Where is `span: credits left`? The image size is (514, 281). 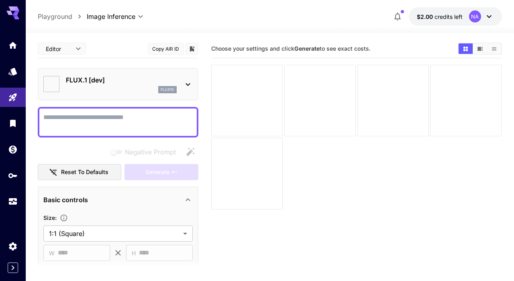
span: credits left is located at coordinates (449, 16).